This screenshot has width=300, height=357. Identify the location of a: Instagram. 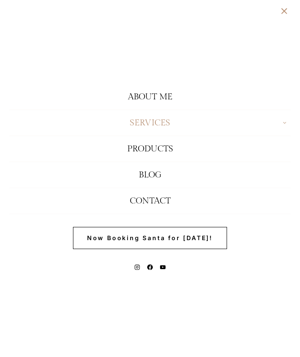
(138, 268).